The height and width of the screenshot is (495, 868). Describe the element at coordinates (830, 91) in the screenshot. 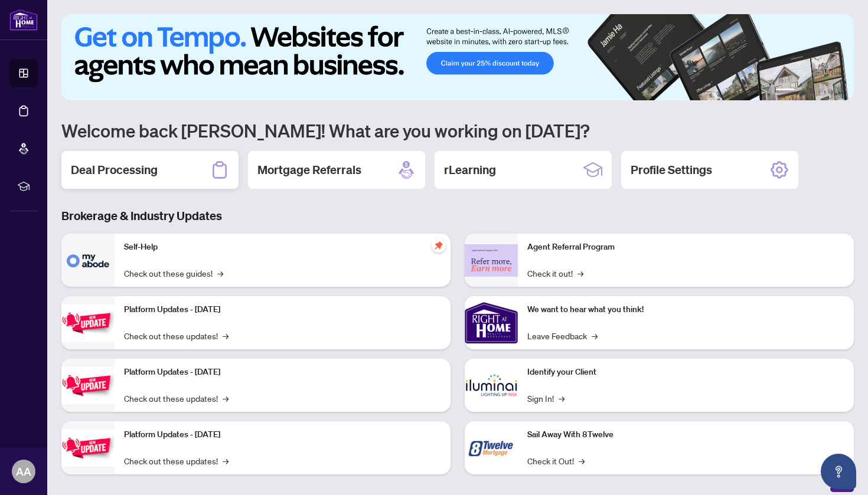

I see `button: 5` at that location.